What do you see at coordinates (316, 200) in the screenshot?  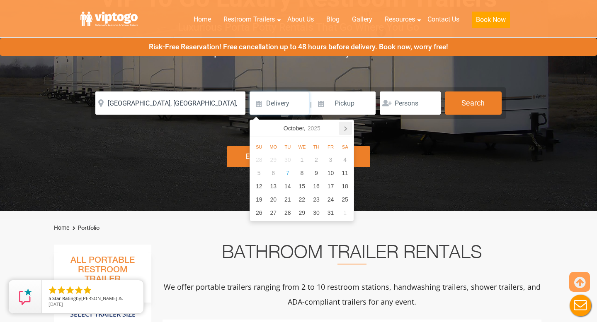 I see `div: 23` at bounding box center [316, 200].